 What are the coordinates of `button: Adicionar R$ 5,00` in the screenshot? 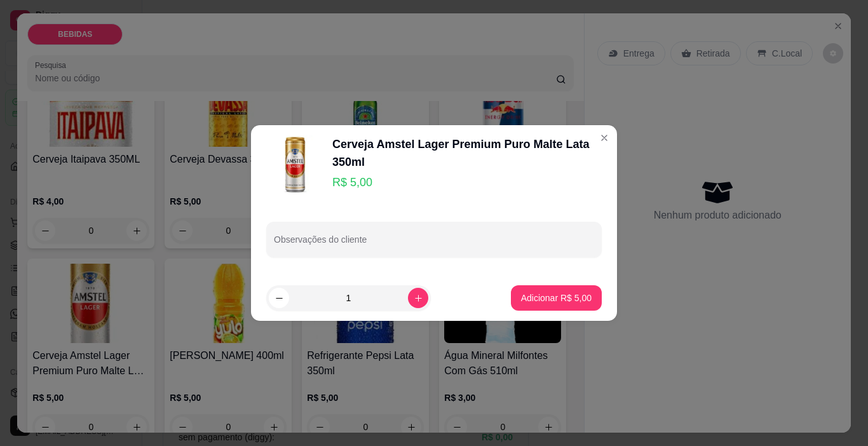 It's located at (556, 298).